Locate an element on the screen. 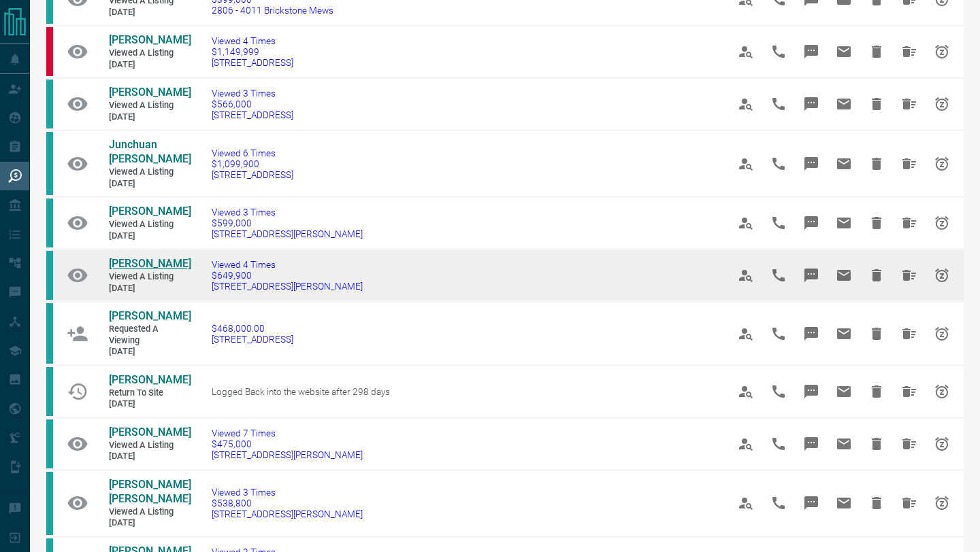 This screenshot has height=552, width=980. span: $1,149,999 is located at coordinates (252, 52).